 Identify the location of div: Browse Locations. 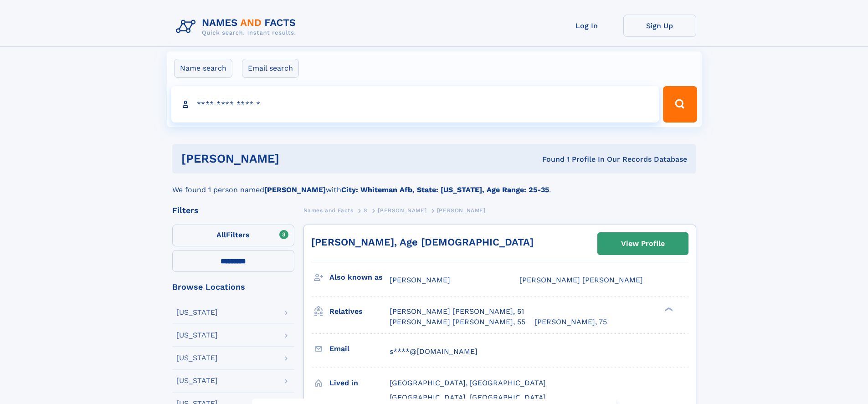
(233, 287).